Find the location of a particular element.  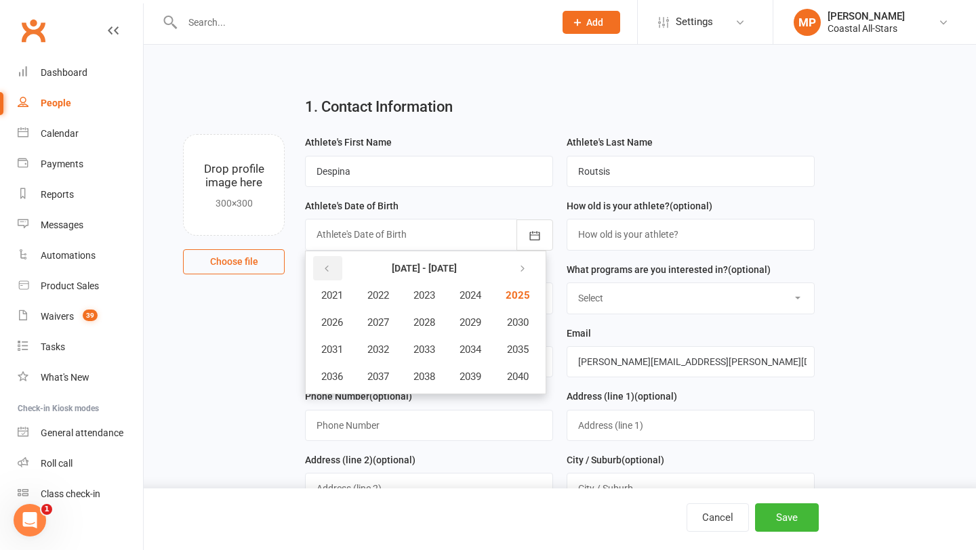

button: Add is located at coordinates (591, 22).